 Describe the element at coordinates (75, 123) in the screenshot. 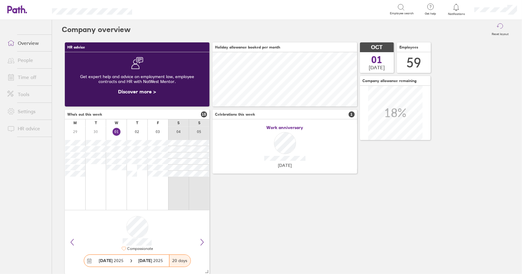

I see `div: M` at that location.